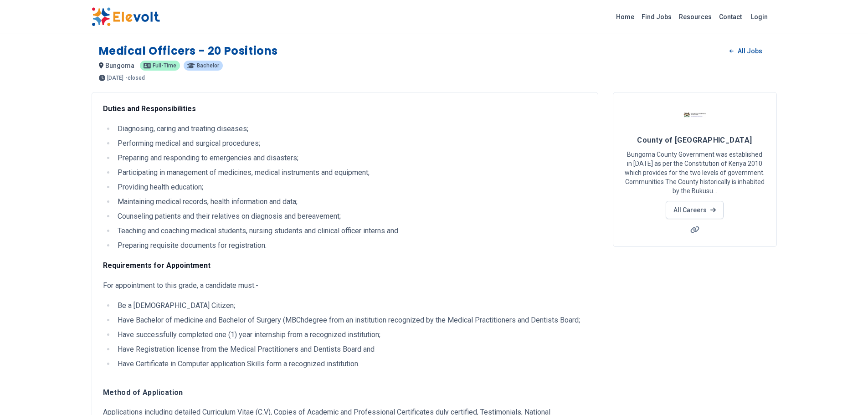  I want to click on a: Home, so click(625, 17).